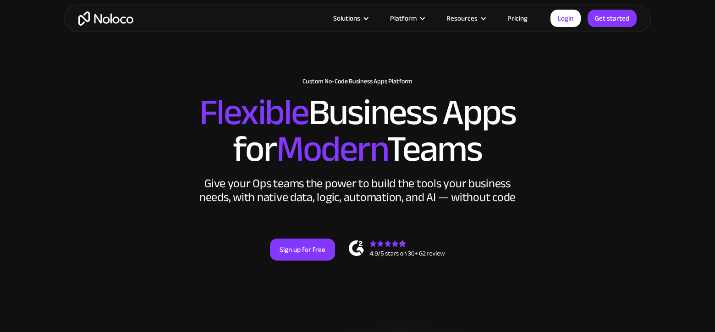 This screenshot has height=332, width=715. What do you see at coordinates (254, 112) in the screenshot?
I see `span: Flexible` at bounding box center [254, 112].